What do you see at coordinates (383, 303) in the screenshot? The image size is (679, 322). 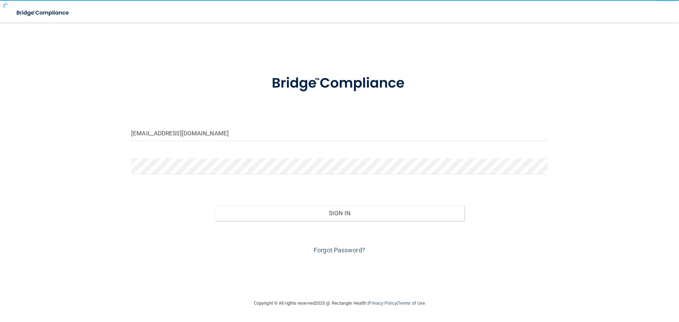 I see `a: Privacy Policy` at bounding box center [383, 303].